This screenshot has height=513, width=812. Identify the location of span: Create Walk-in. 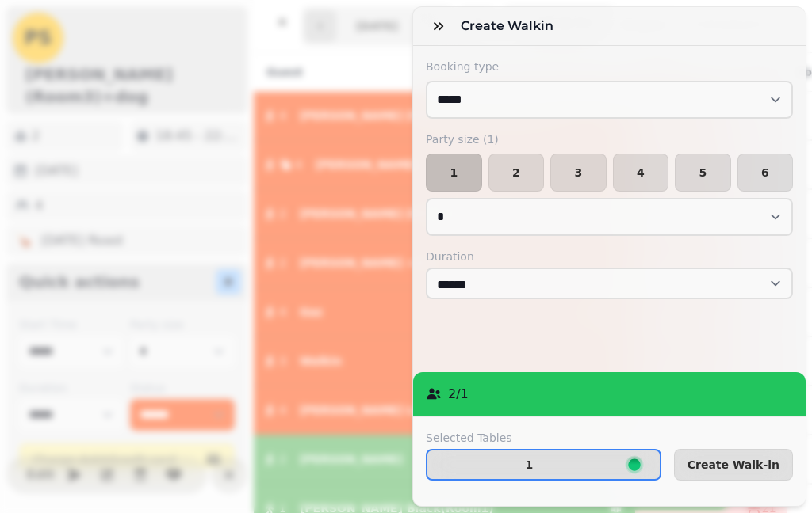
(734, 465).